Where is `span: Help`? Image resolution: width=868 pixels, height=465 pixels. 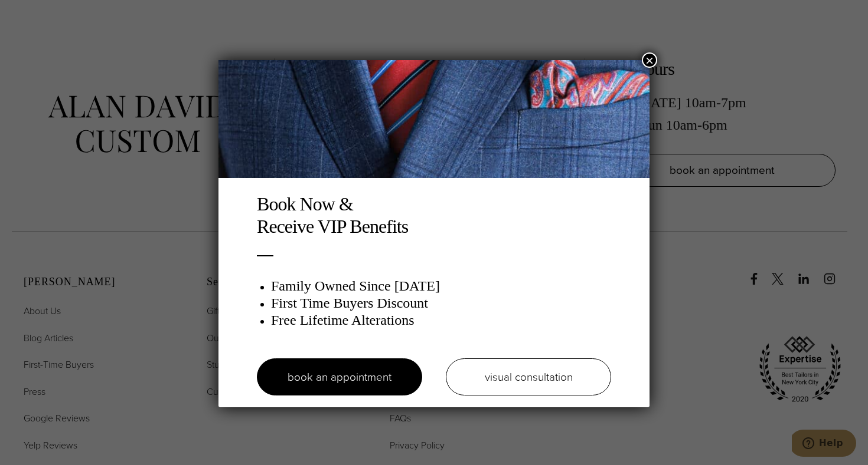 span: Help is located at coordinates (39, 14).